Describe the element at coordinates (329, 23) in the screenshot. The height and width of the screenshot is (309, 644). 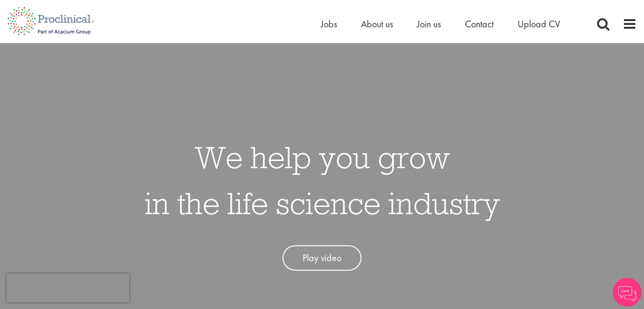
I see `span: Jobs` at that location.